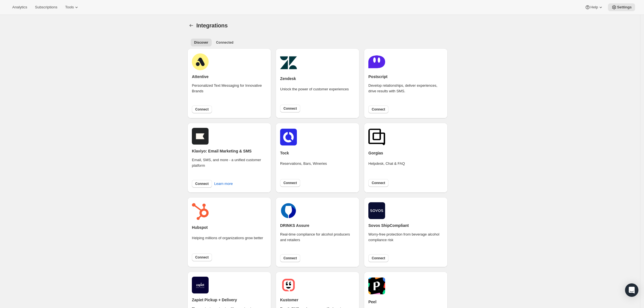 Image resolution: width=644 pixels, height=308 pixels. I want to click on img: postscript.png, so click(377, 62).